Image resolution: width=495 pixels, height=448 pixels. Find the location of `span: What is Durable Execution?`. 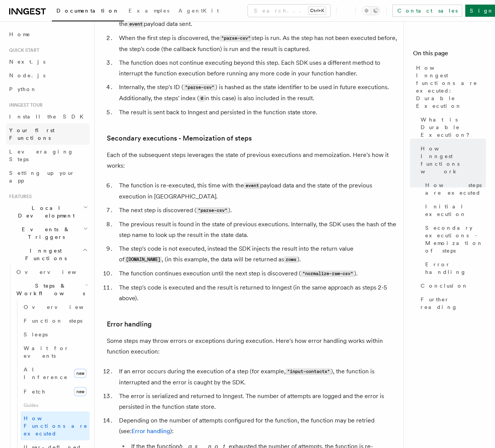

span: What is Durable Execution? is located at coordinates (453, 127).